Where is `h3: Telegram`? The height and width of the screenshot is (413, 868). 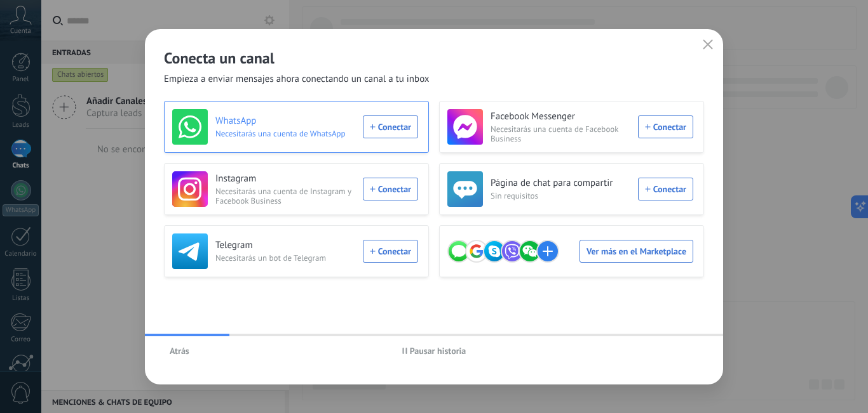
h3: Telegram is located at coordinates (286, 246).